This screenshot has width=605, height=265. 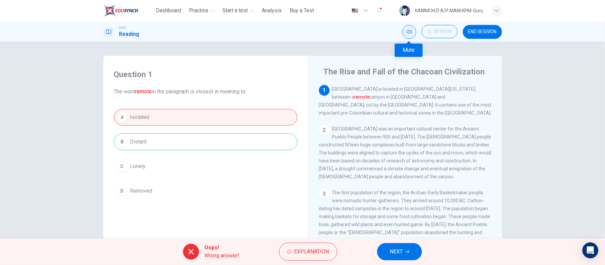 I want to click on span: CEFR, so click(x=123, y=28).